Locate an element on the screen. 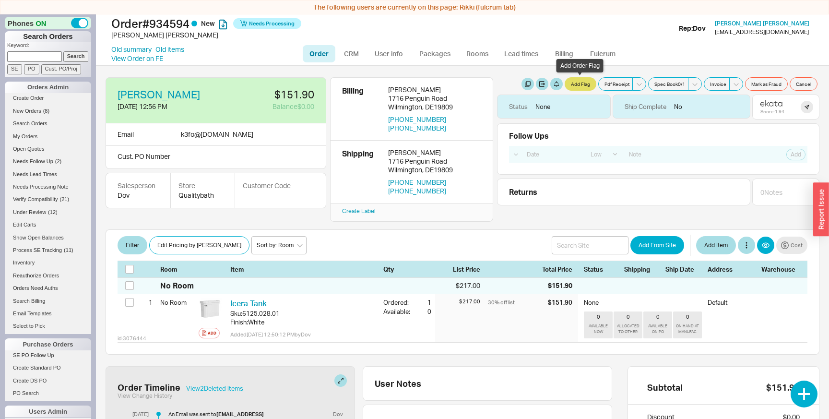 The width and height of the screenshot is (829, 419). span: Add is located at coordinates (796, 155).